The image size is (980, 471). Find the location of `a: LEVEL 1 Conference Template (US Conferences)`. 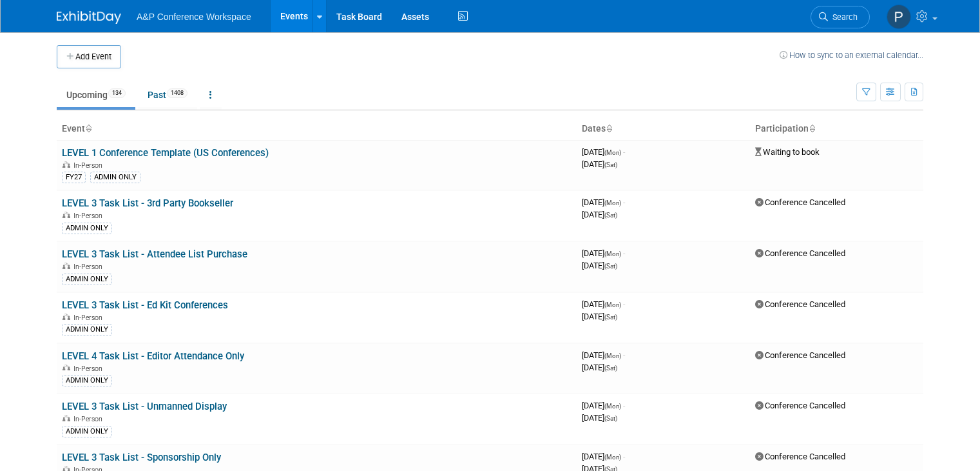

a: LEVEL 1 Conference Template (US Conferences) is located at coordinates (165, 153).